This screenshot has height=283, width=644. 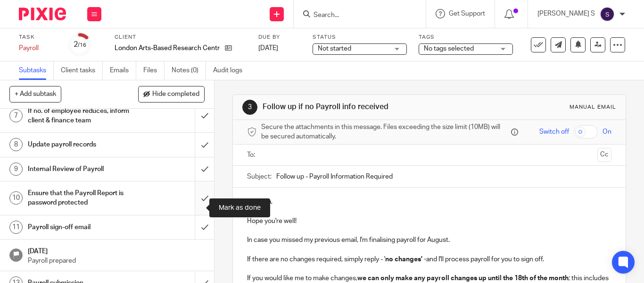 What do you see at coordinates (116, 261) in the screenshot?
I see `p: Payroll prepared` at bounding box center [116, 261].